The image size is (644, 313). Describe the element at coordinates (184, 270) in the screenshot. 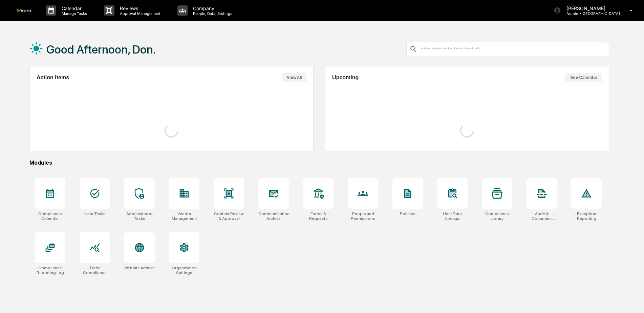

I see `div: Organization Settings` at that location.